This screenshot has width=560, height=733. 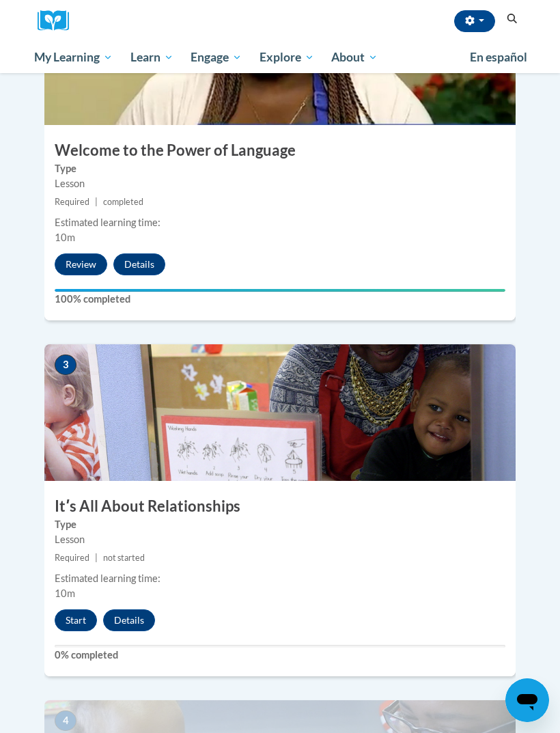 I want to click on span: 4, so click(x=66, y=721).